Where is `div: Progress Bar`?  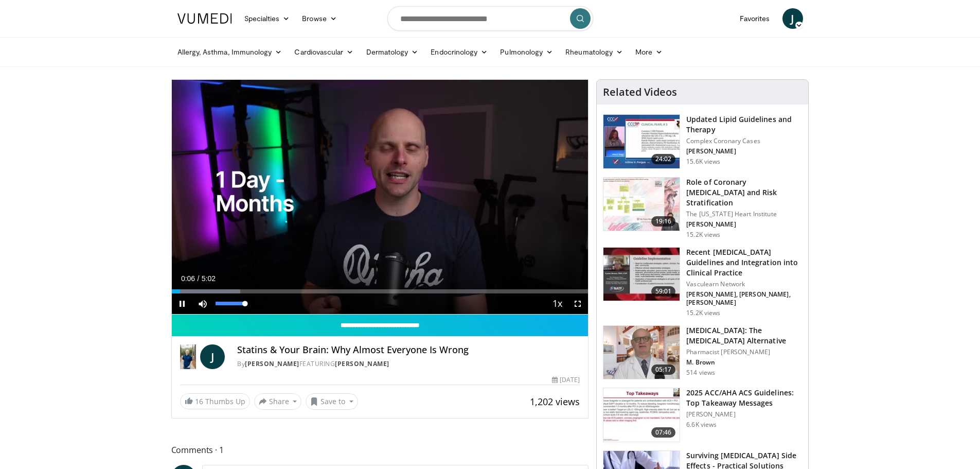
div: Progress Bar is located at coordinates (381, 291).